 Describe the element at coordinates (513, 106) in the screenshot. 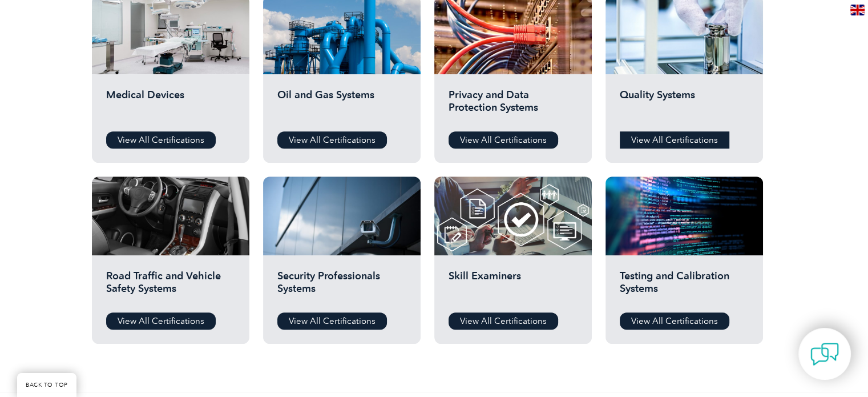

I see `h2: Privacy and Data Protection Systems` at that location.